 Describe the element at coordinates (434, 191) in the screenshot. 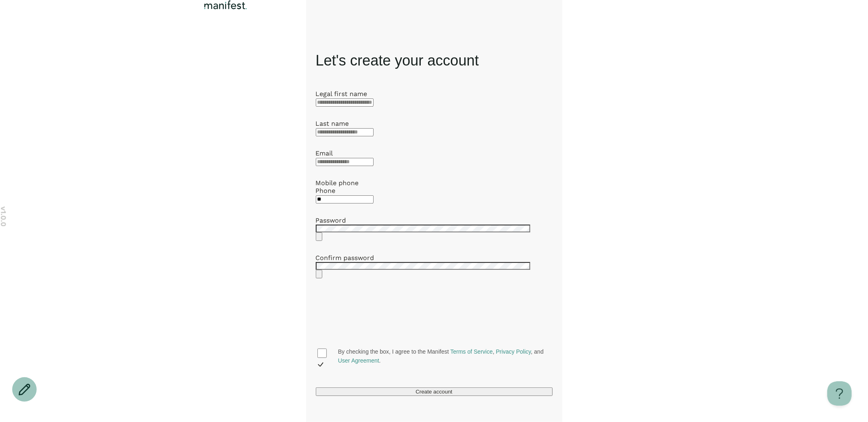

I see `div: Phone` at that location.